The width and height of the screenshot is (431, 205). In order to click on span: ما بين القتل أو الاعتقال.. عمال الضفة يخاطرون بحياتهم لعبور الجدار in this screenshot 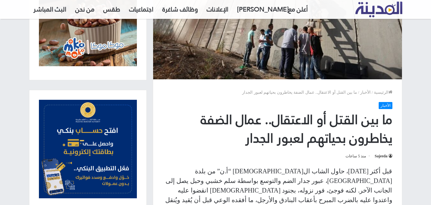, I will do `click(300, 92)`.